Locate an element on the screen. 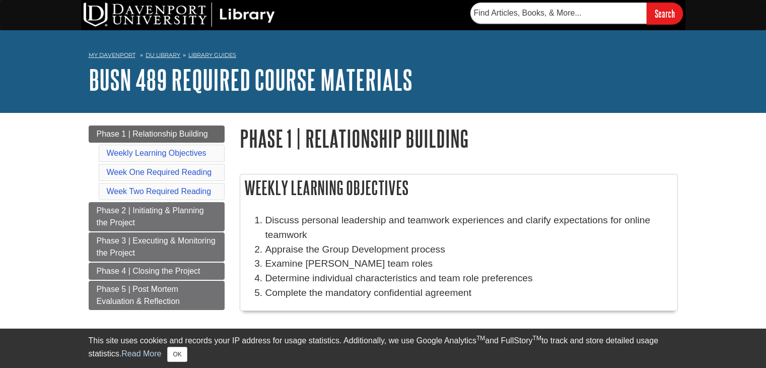 The width and height of the screenshot is (766, 368). li: Appraise the Group Development process is located at coordinates (469, 249).